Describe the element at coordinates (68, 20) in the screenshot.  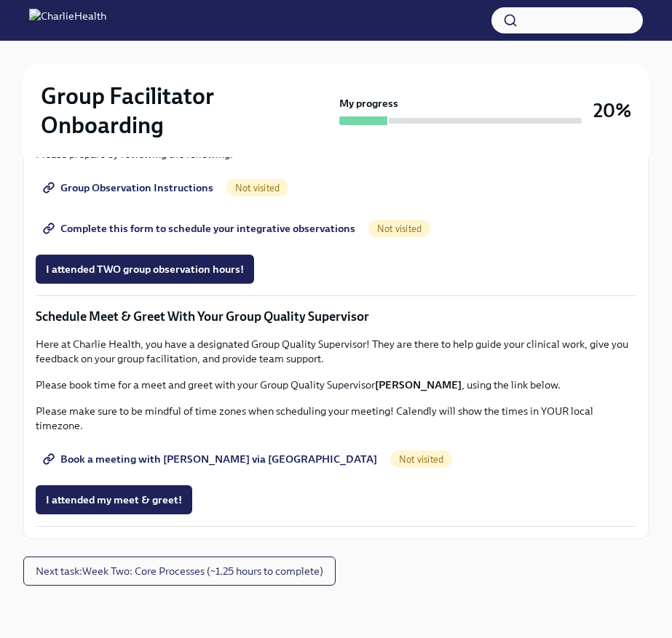
I see `img: CharlieHealth` at that location.